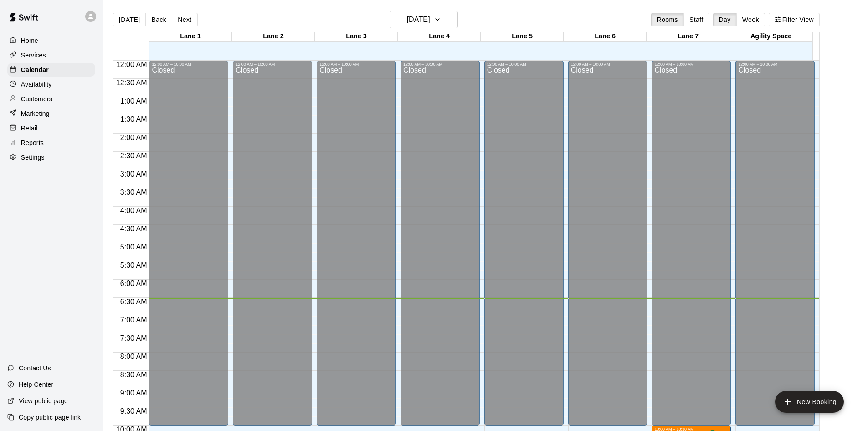 This screenshot has height=431, width=868. Describe the element at coordinates (133, 173) in the screenshot. I see `span: 3:00 AM` at that location.